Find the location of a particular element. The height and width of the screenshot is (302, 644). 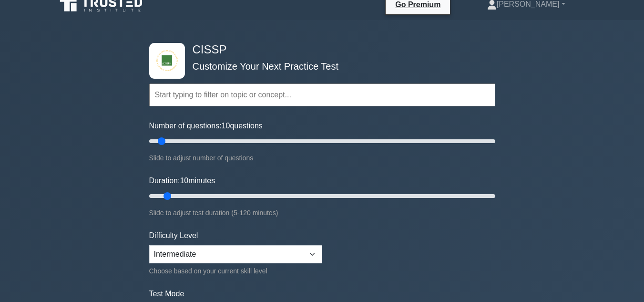

div: Slide to adjust test duration (5-120 minutes) is located at coordinates (322, 213).